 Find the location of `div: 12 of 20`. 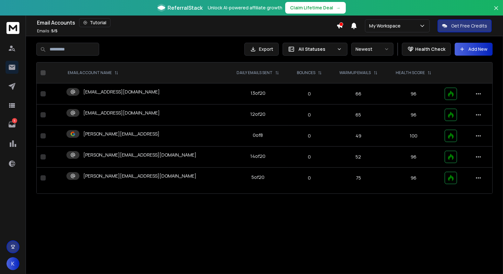

div: 12 of 20 is located at coordinates (258, 114).